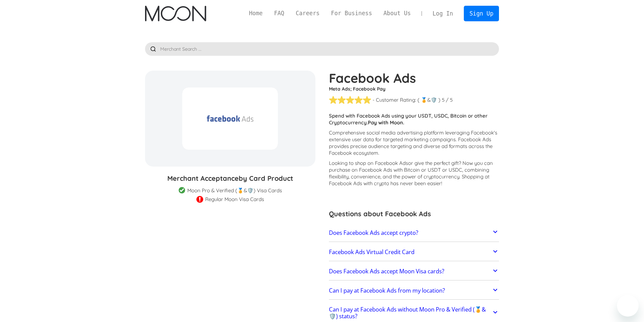 The width and height of the screenshot is (644, 322). I want to click on h1: Facebook Ads, so click(414, 78).